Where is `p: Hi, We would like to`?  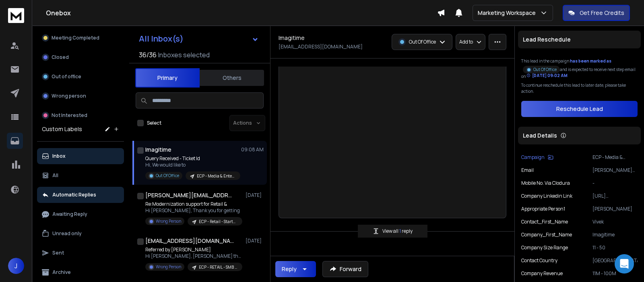 p: Hi, We would like to is located at coordinates (193, 165).